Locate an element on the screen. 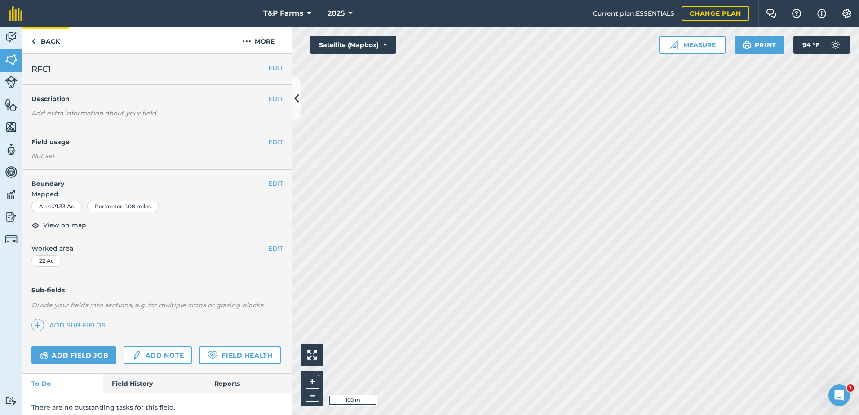 The height and width of the screenshot is (415, 859). img: Ruler icon is located at coordinates (674, 45).